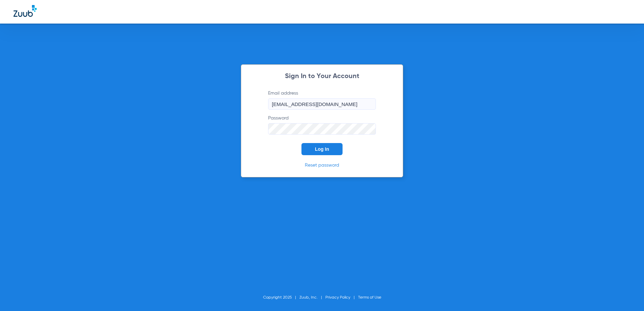 This screenshot has height=311, width=644. What do you see at coordinates (281, 297) in the screenshot?
I see `li: Copyright 2025` at bounding box center [281, 297].